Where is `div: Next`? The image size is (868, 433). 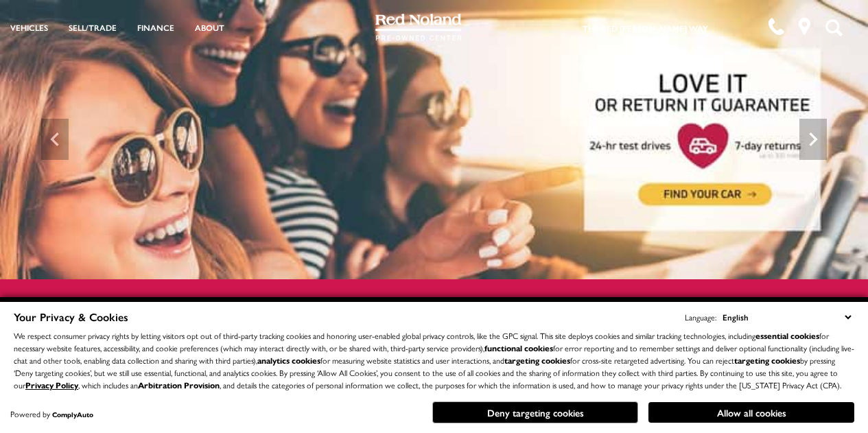
div: Next is located at coordinates (813, 140).